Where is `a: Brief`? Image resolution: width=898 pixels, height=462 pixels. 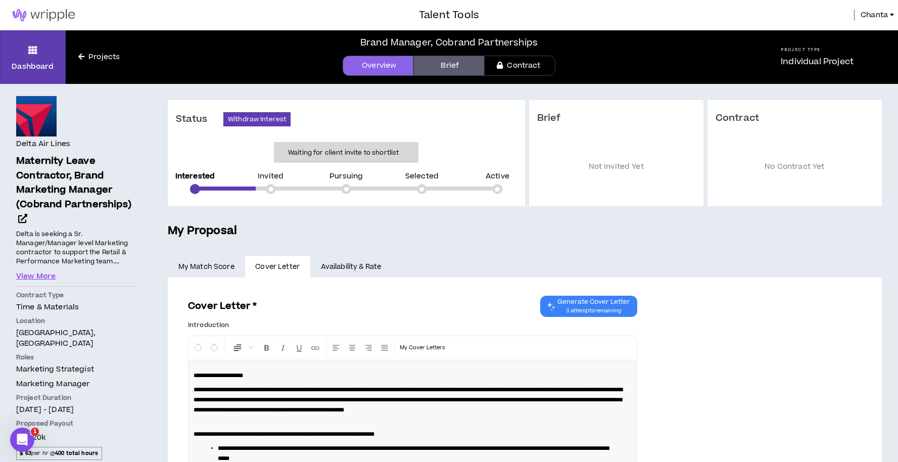
a: Brief is located at coordinates (449, 66).